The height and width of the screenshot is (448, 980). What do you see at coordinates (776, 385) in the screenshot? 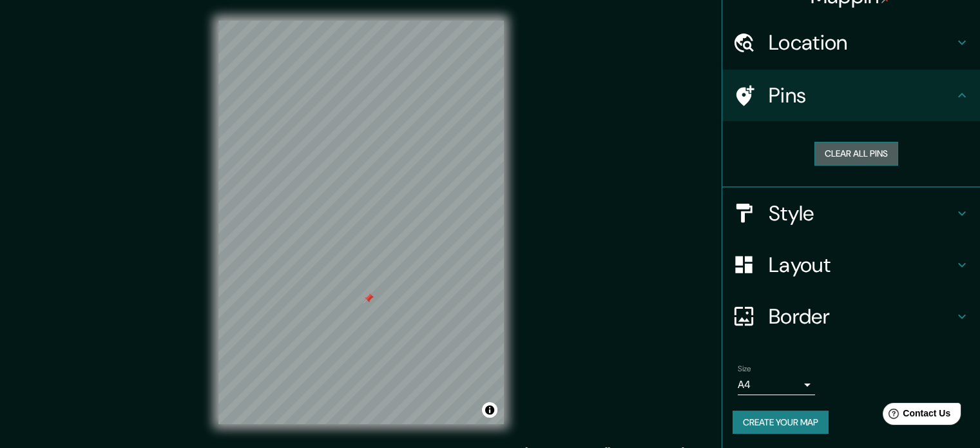
I see `div: A4` at bounding box center [776, 385].